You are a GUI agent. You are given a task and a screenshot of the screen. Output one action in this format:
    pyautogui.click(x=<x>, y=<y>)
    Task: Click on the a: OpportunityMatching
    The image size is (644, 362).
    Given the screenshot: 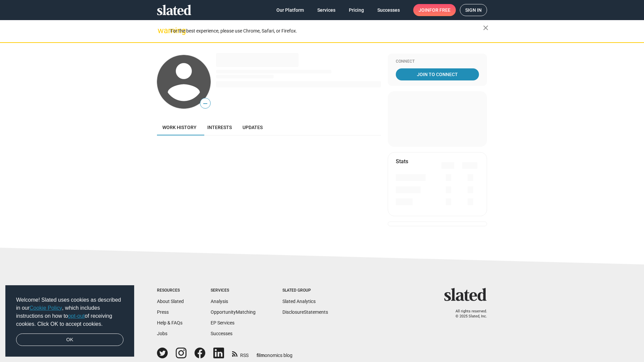 What is the action you would take?
    pyautogui.click(x=233, y=312)
    